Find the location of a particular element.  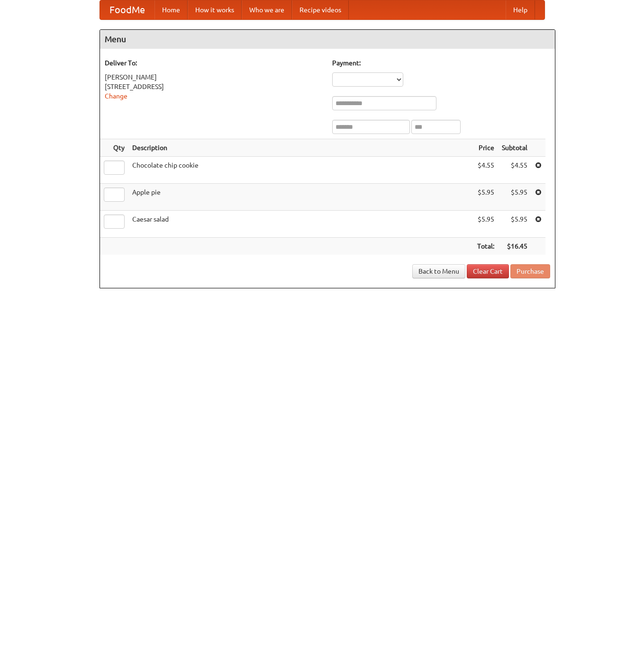

th: Total: is located at coordinates (486, 246).